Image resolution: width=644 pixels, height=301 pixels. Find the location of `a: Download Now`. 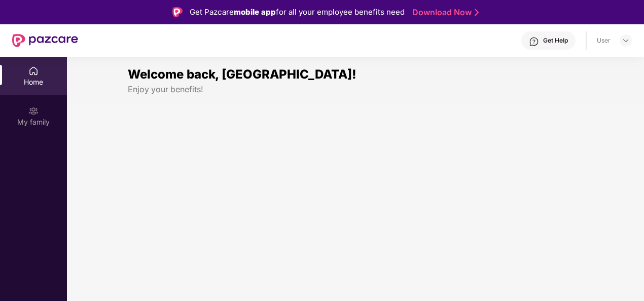

a: Download Now is located at coordinates (444, 12).